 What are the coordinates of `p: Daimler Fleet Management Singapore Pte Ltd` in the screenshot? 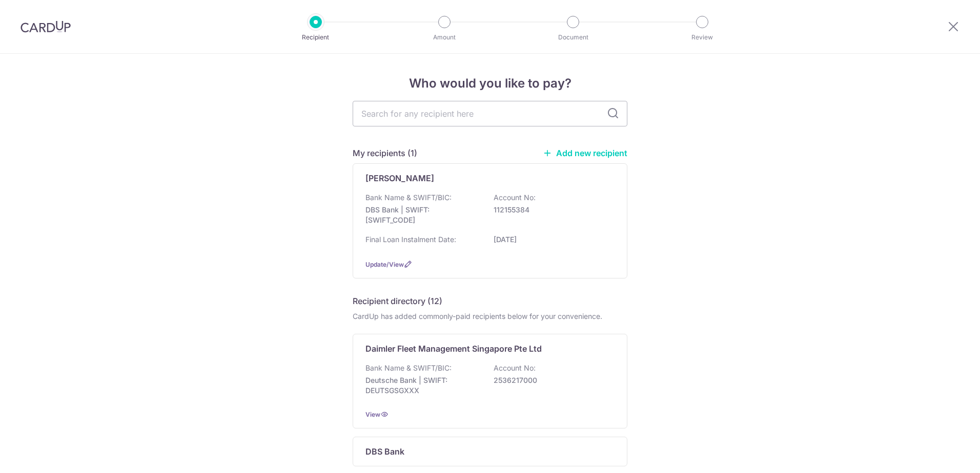 It's located at (454, 349).